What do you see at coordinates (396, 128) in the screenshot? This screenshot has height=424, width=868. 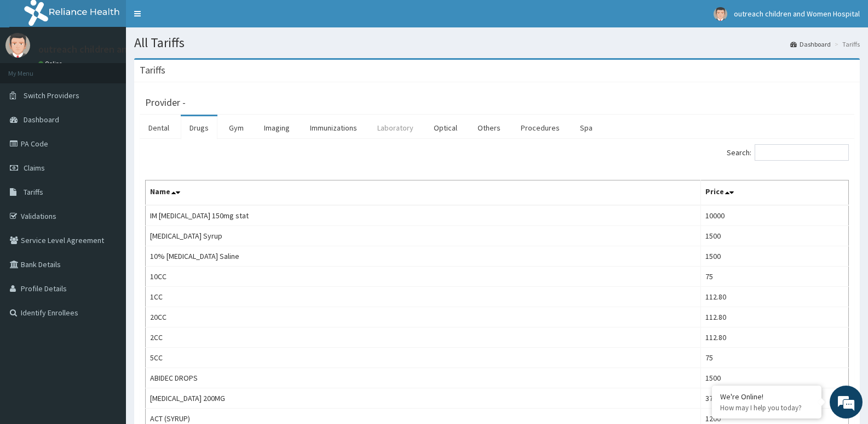 I see `a: Laboratory` at bounding box center [396, 128].